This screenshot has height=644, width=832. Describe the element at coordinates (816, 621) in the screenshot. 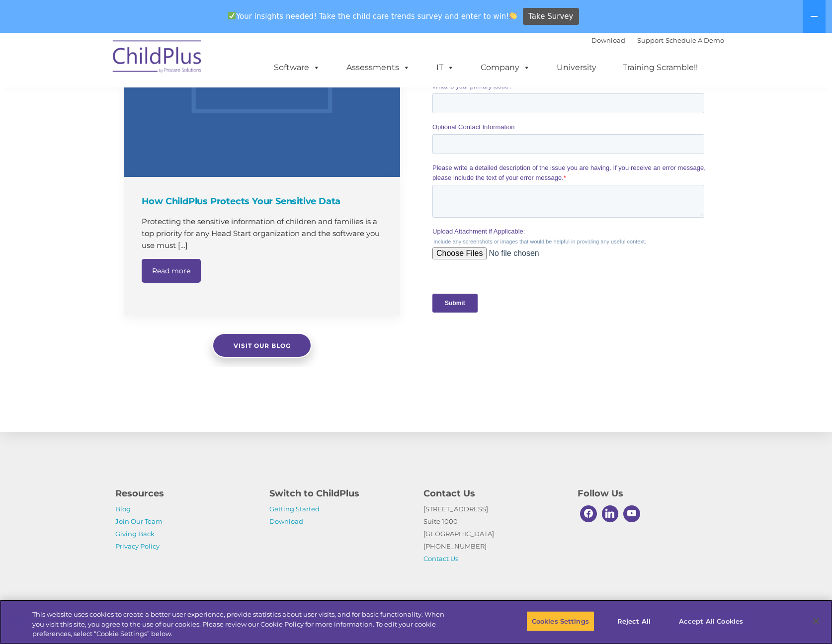

I see `button: Close` at that location.